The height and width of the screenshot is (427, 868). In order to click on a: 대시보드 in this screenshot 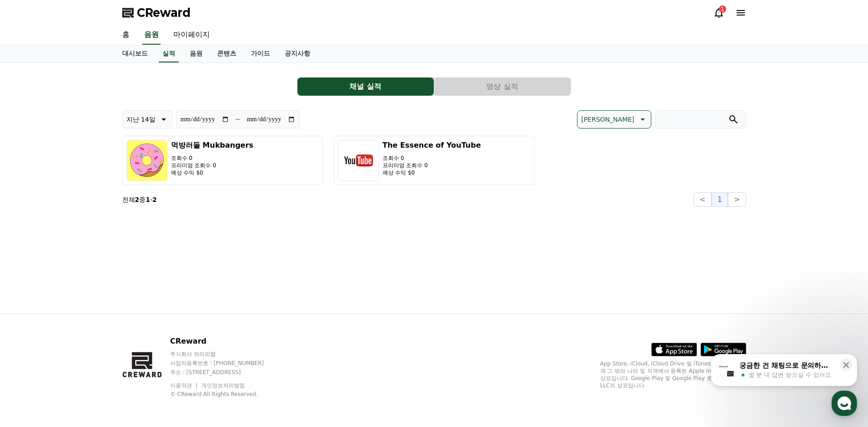, I will do `click(135, 53)`.